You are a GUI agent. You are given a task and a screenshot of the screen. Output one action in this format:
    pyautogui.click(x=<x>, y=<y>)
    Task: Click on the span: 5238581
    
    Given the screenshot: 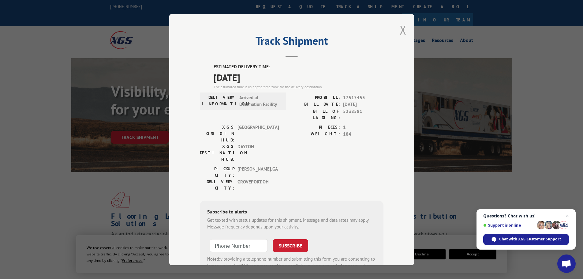 What is the action you would take?
    pyautogui.click(x=363, y=114)
    